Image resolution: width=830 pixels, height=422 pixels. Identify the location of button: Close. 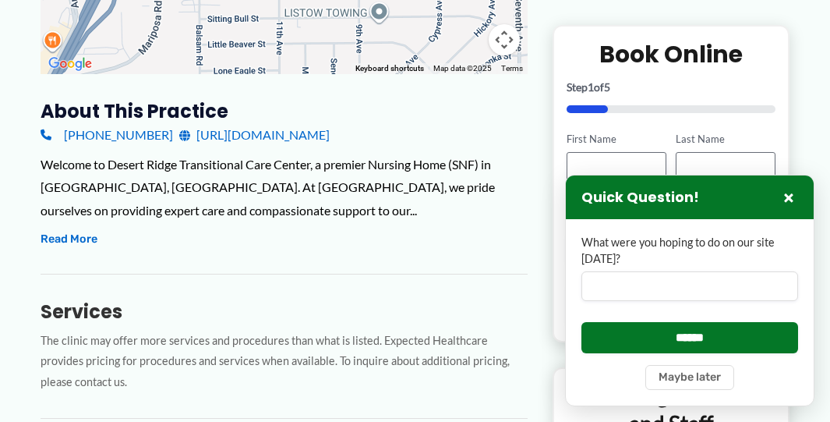
(789, 197).